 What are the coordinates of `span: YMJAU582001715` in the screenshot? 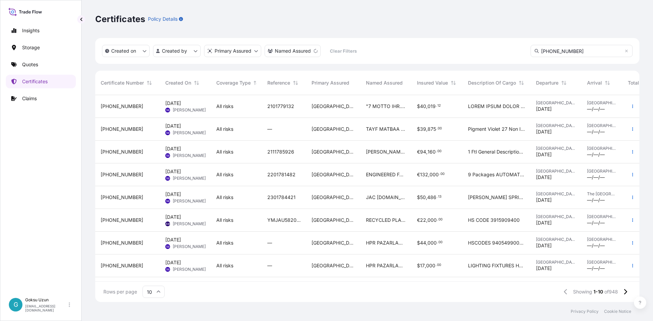 It's located at (284, 220).